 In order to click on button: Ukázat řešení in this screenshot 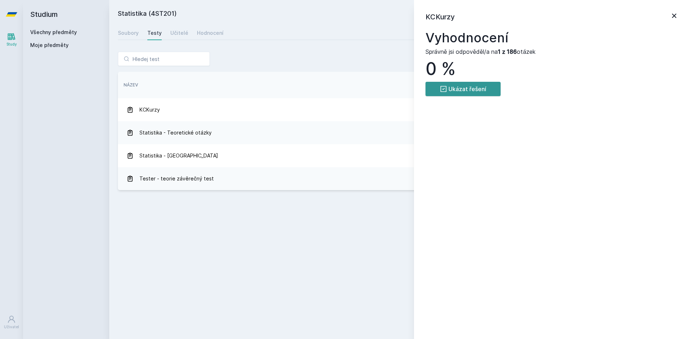, I will do `click(463, 89)`.